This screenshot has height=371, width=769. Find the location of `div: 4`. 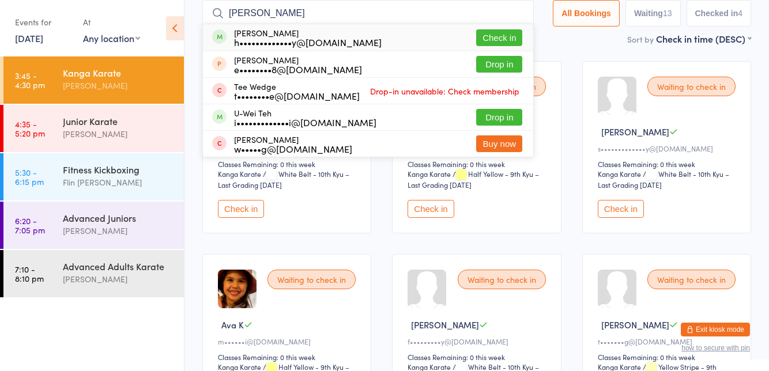

div: 4 is located at coordinates (741, 13).